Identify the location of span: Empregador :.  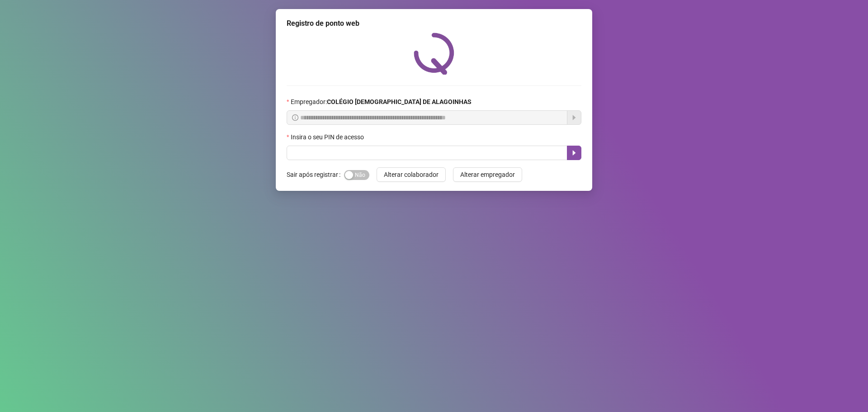
(381, 102).